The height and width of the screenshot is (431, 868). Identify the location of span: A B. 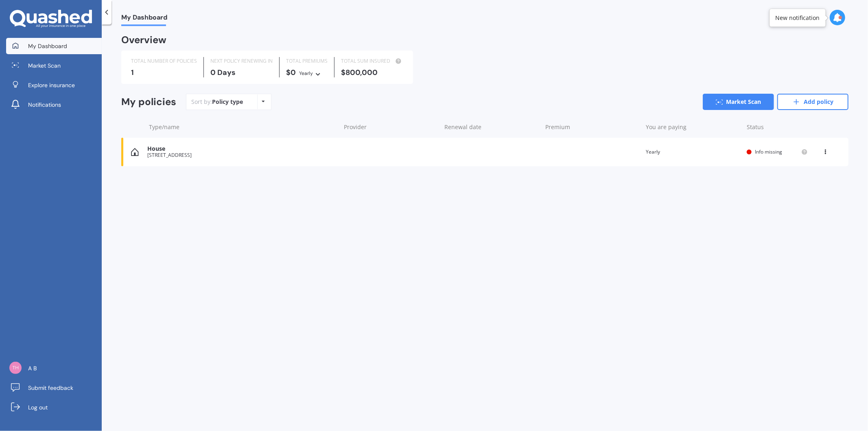
(32, 368).